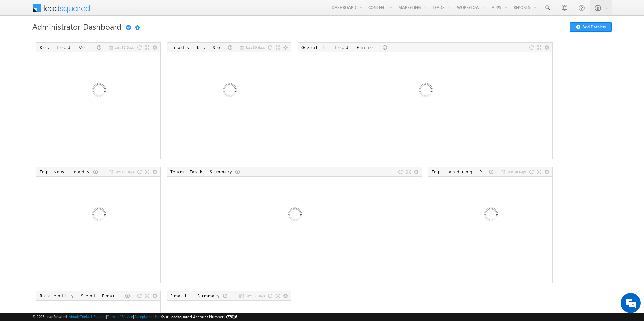 The height and width of the screenshot is (321, 644). Describe the element at coordinates (74, 316) in the screenshot. I see `a: About` at that location.